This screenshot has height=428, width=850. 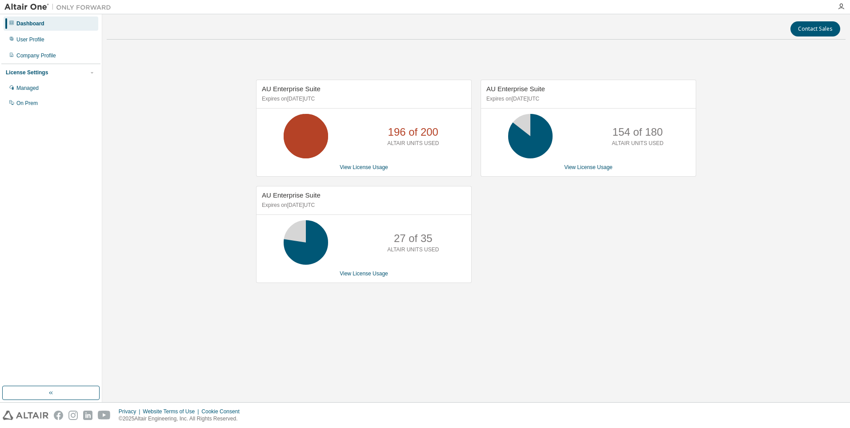 What do you see at coordinates (27, 73) in the screenshot?
I see `div: License Settings` at bounding box center [27, 73].